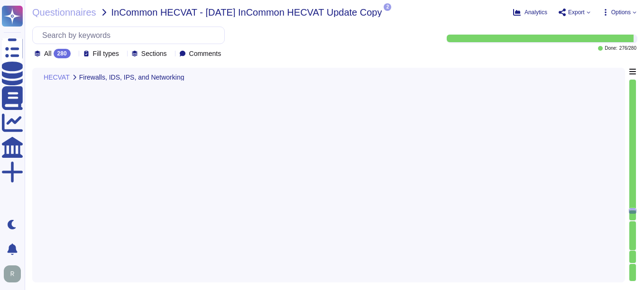 Image resolution: width=644 pixels, height=290 pixels. What do you see at coordinates (530, 12) in the screenshot?
I see `button: Analytics` at bounding box center [530, 12].